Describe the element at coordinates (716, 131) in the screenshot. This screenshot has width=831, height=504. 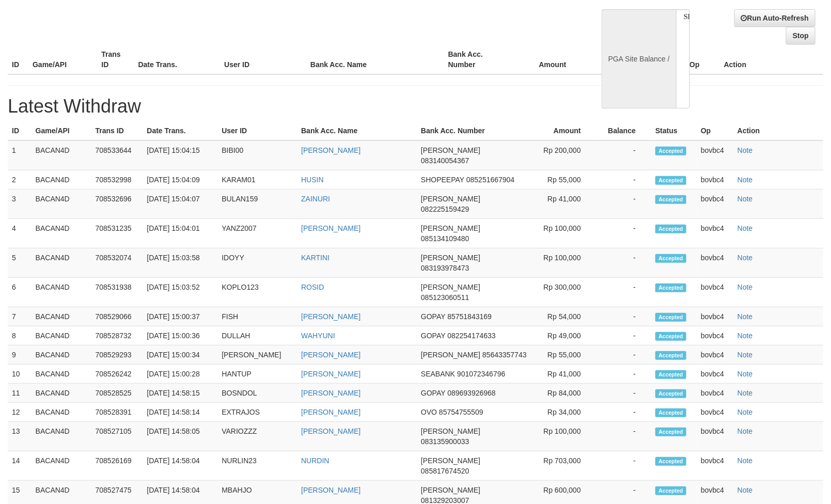
I see `th: Op` at that location.